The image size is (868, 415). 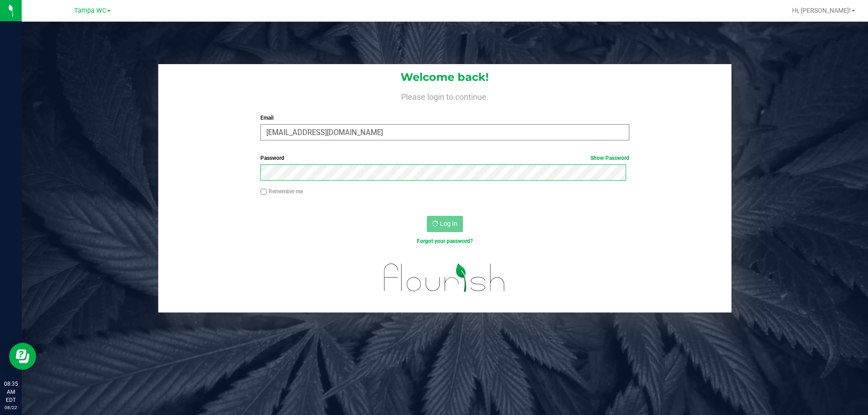 What do you see at coordinates (11, 407) in the screenshot?
I see `p: 08/22` at bounding box center [11, 407].